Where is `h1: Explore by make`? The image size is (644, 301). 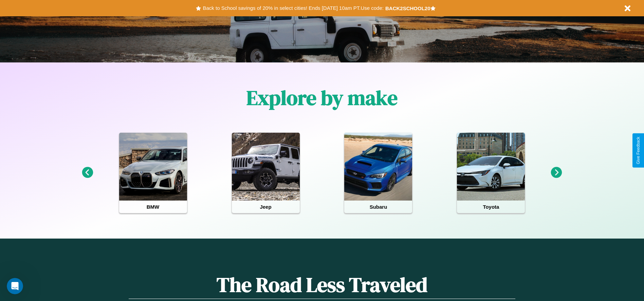
h1: Explore by make is located at coordinates (322, 98).